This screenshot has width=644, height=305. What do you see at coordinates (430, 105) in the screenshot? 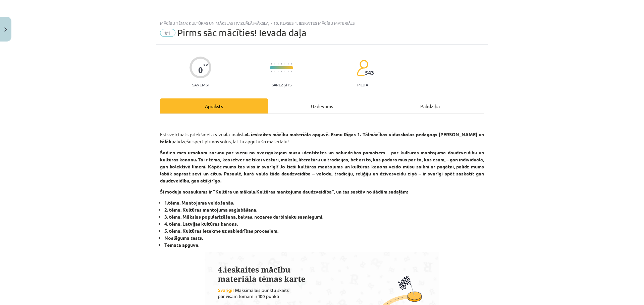
I see `div: Palīdzība` at bounding box center [430, 105].